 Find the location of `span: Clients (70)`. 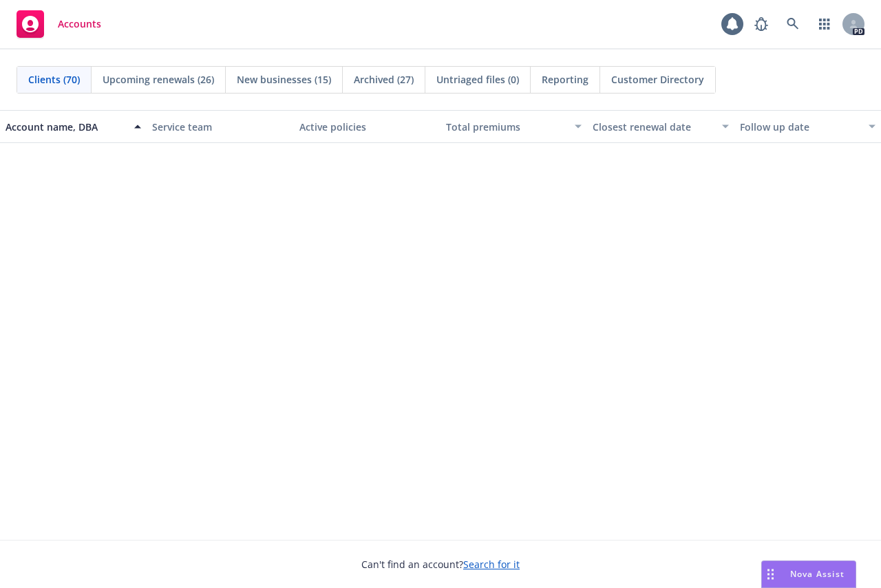

span: Clients (70) is located at coordinates (54, 79).